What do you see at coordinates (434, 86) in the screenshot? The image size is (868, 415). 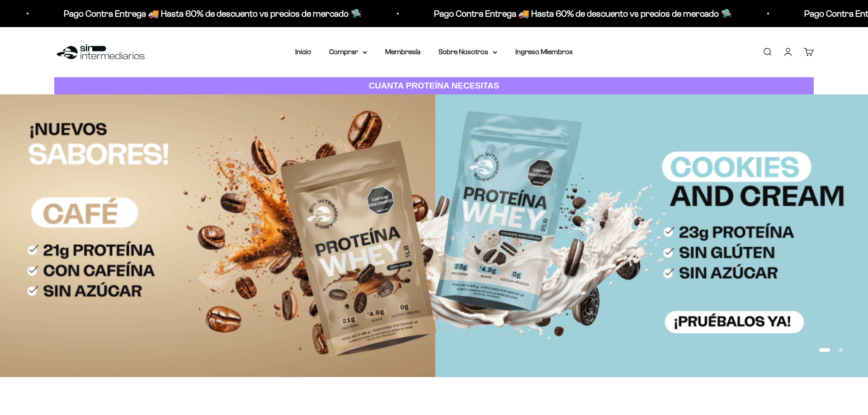 I see `strong: CUANTA PROTEÍNA NECESITAS` at bounding box center [434, 86].